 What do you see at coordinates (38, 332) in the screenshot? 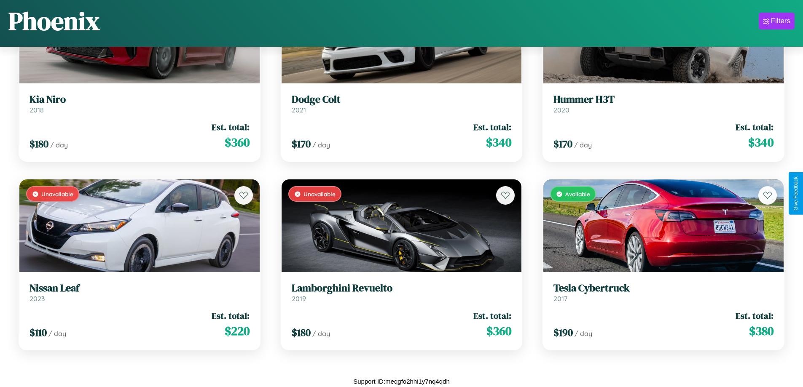
I see `span: $ 110` at bounding box center [38, 332].